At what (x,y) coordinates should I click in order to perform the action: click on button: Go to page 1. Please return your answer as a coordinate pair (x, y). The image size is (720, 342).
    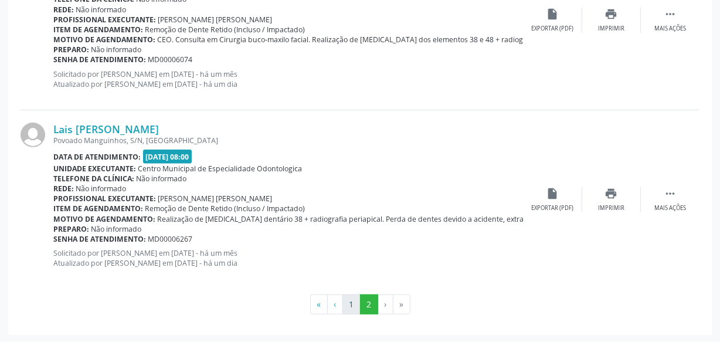
    Looking at the image, I should click on (351, 304).